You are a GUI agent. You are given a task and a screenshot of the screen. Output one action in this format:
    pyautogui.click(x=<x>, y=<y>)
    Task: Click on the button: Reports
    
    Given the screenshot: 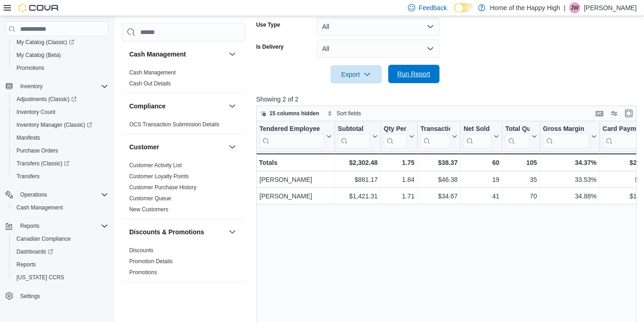 What is the action you would take?
    pyautogui.click(x=30, y=226)
    